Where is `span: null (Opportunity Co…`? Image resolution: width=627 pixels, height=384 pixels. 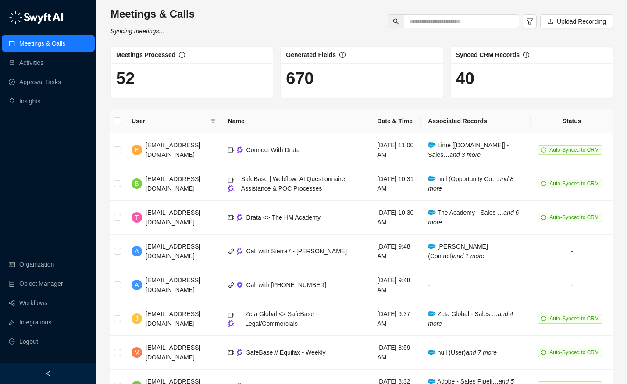 span: null (Opportunity Co… is located at coordinates (470, 184).